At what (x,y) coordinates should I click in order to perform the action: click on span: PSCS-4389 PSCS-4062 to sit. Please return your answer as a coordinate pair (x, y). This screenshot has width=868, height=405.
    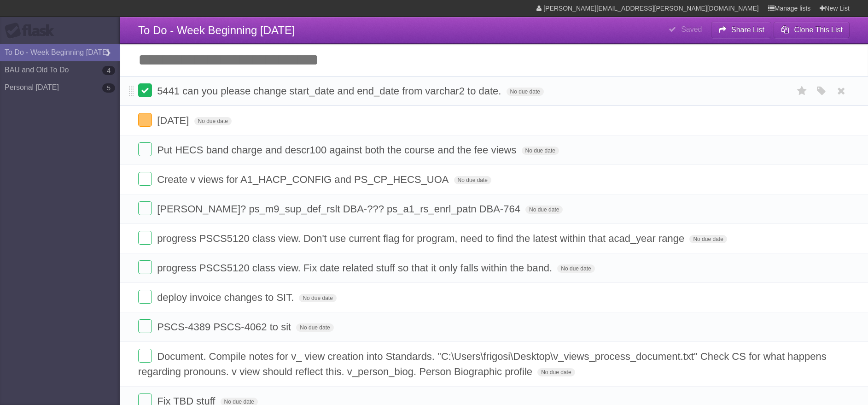
    Looking at the image, I should click on (225, 326).